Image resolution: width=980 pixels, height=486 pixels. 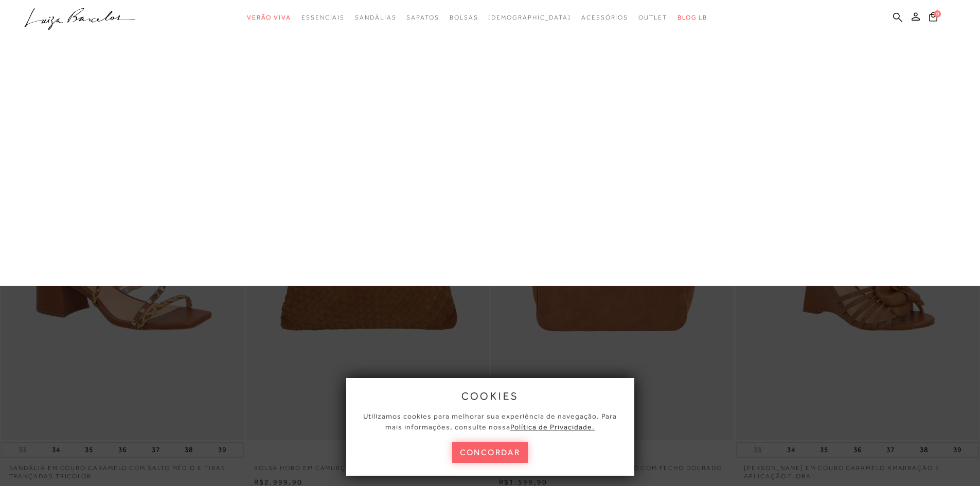 I want to click on span: Acessórios, so click(x=604, y=17).